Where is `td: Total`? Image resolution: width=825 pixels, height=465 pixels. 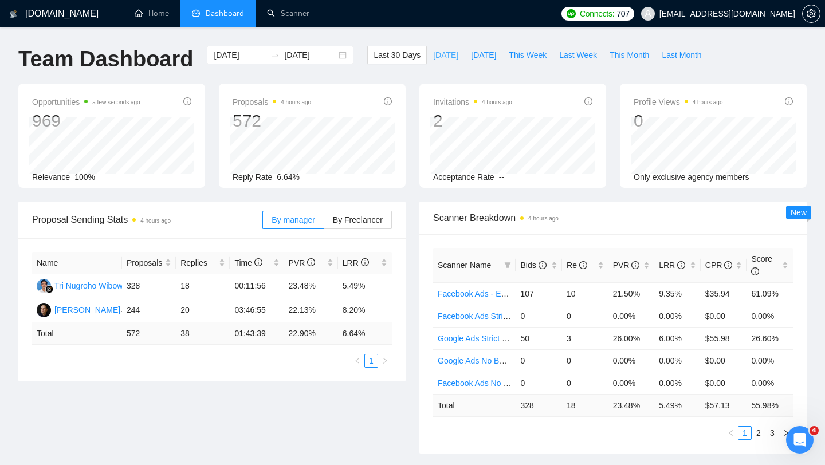 td: Total is located at coordinates (77, 333).